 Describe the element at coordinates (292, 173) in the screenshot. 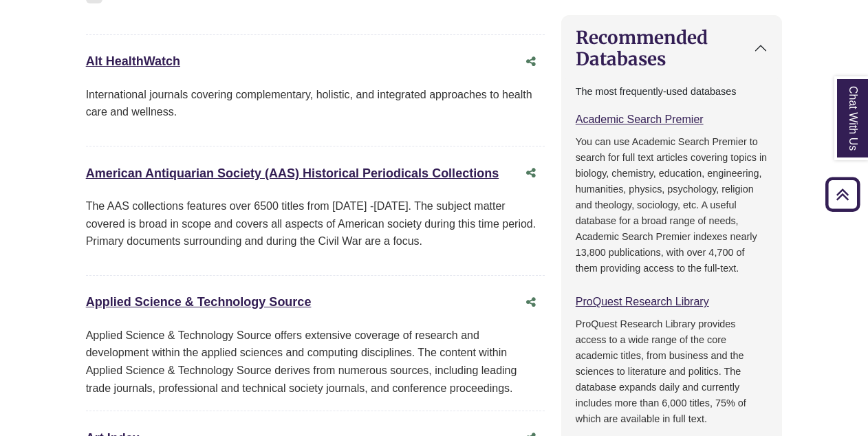

I see `a: American Antiquarian Society (AAS) Historical Periodicals Collections` at that location.